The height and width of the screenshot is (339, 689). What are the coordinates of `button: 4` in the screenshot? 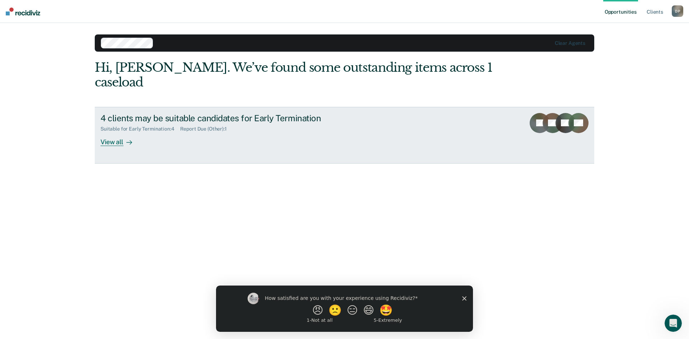 It's located at (153, 25).